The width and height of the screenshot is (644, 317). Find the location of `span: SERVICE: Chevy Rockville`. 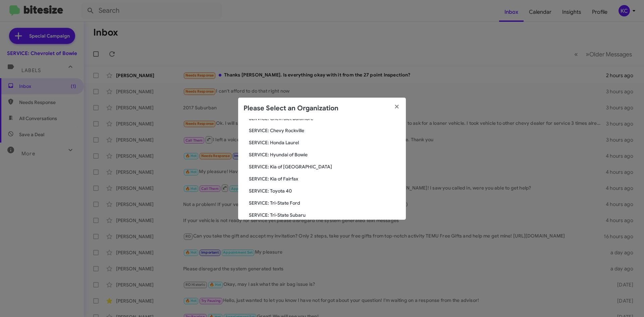

span: SERVICE: Chevy Rockville is located at coordinates (325, 130).